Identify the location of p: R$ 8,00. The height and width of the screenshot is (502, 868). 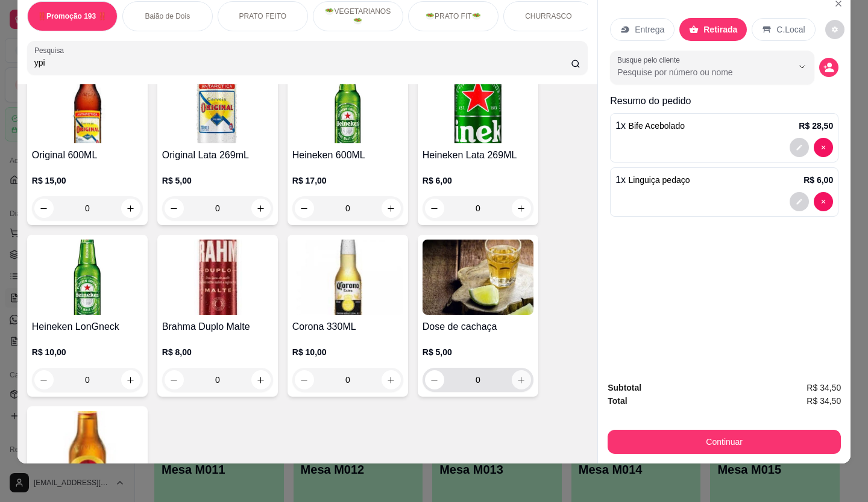
(218, 352).